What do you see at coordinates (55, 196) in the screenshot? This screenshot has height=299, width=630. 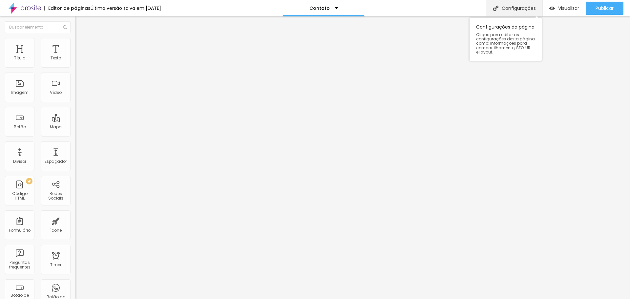 I see `div: Redes Sociais` at bounding box center [55, 196].